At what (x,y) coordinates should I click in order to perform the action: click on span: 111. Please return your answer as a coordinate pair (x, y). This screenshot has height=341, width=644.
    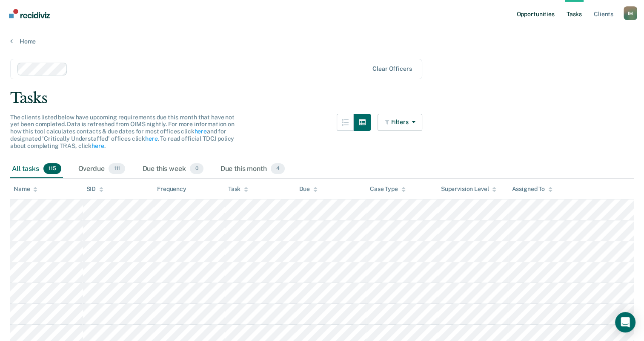
    Looking at the image, I should click on (116, 169).